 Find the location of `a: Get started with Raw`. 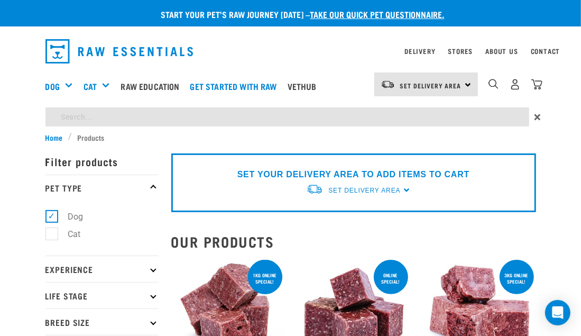

a: Get started with Raw is located at coordinates (236, 86).